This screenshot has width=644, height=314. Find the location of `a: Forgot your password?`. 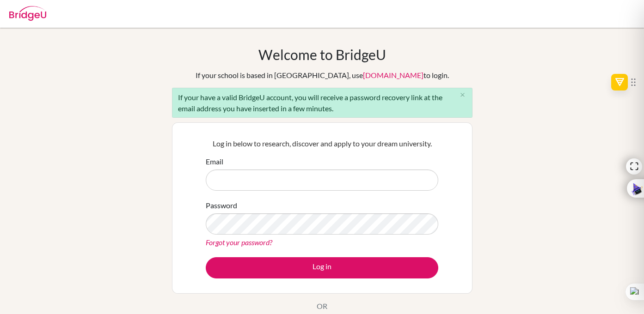

a: Forgot your password? is located at coordinates (239, 242).